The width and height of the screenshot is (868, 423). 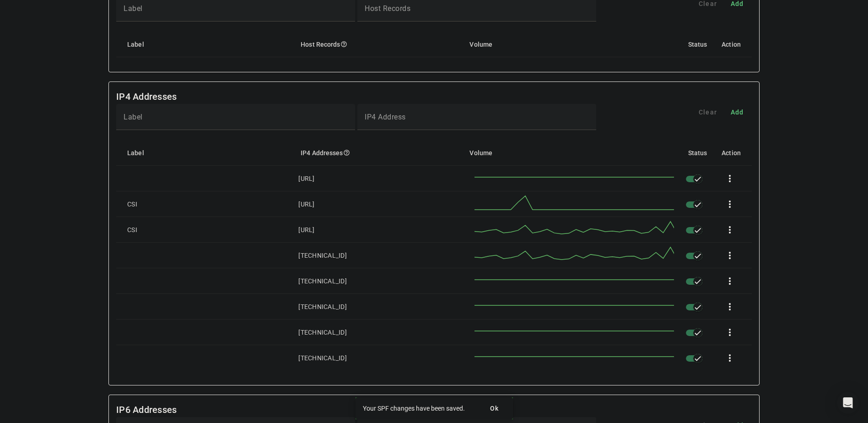 What do you see at coordinates (146, 96) in the screenshot?
I see `mat-card-title: IP4 Addresses` at bounding box center [146, 96].